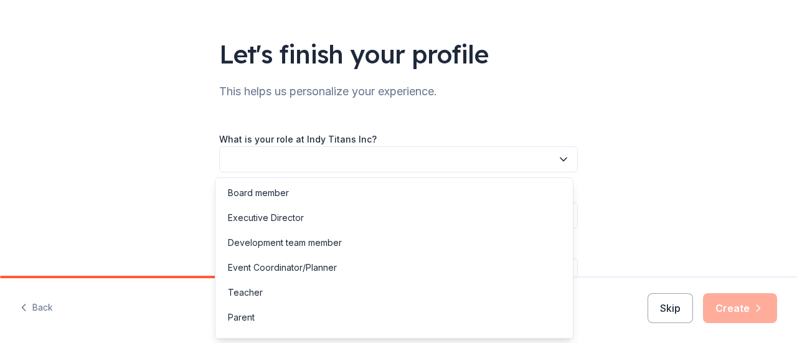  What do you see at coordinates (282, 268) in the screenshot?
I see `div: Event Coordinator/Planner` at bounding box center [282, 268].